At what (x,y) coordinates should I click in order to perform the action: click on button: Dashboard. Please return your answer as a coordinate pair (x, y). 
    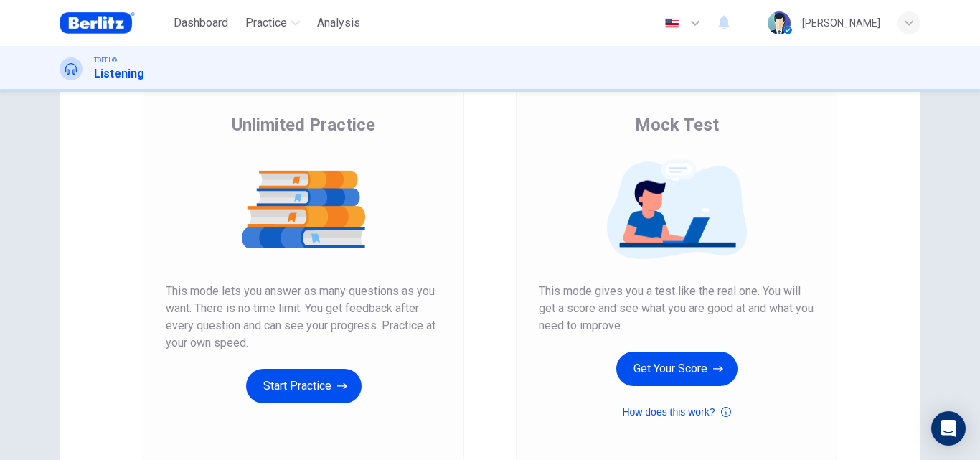
    Looking at the image, I should click on (201, 23).